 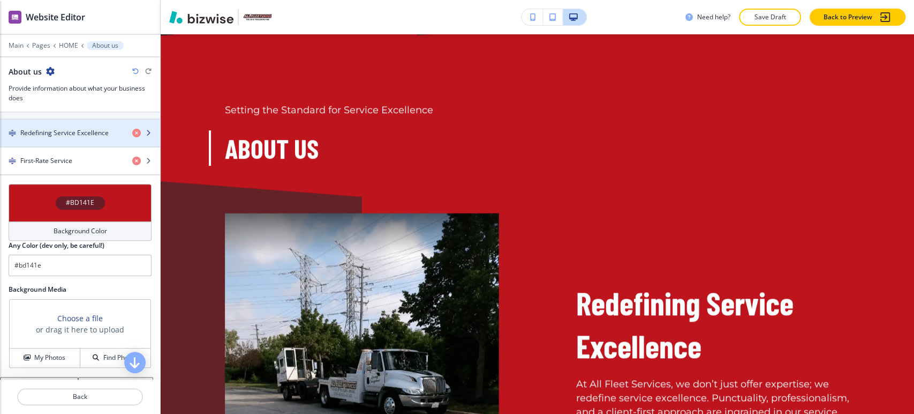 I want to click on p: Pages, so click(x=41, y=46).